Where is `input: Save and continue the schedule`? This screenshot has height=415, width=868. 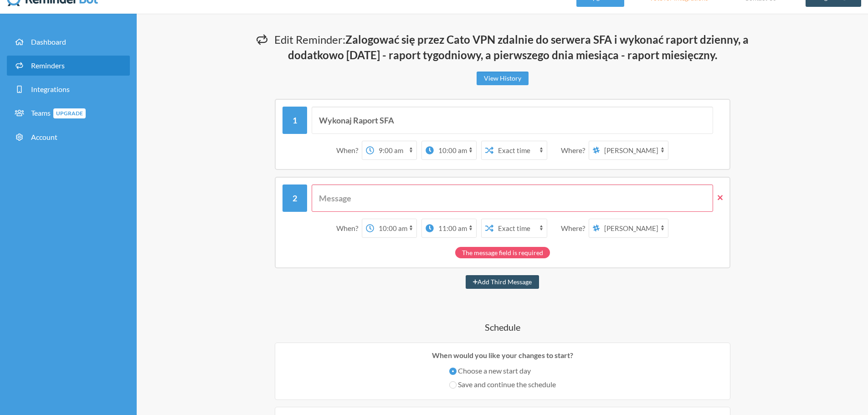
input: Save and continue the schedule is located at coordinates (453, 385).